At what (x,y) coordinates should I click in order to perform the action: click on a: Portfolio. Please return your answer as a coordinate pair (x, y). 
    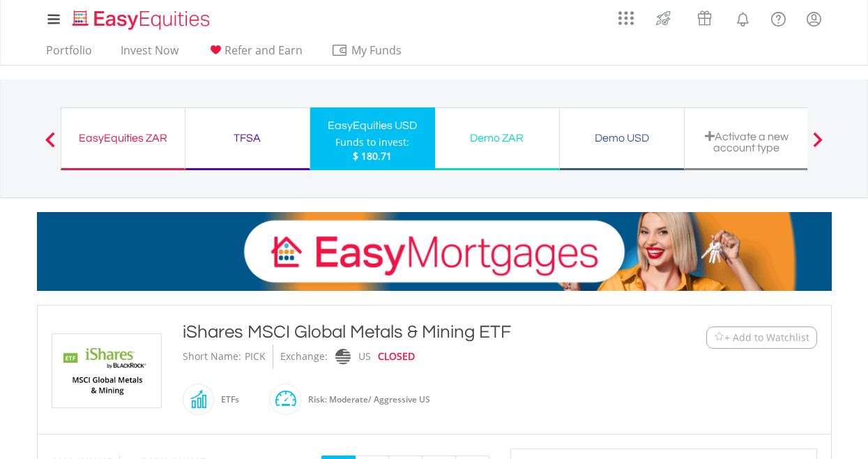
    Looking at the image, I should click on (69, 54).